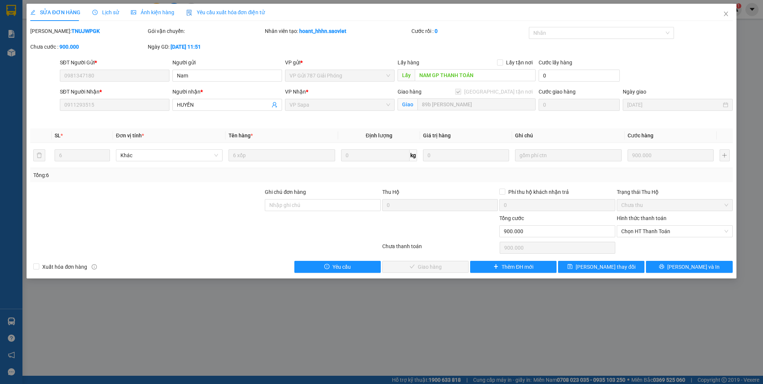 Image resolution: width=763 pixels, height=384 pixels. I want to click on div: SĐT Người Gửi, so click(115, 62).